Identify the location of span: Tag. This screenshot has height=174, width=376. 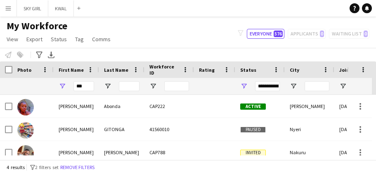
(79, 39).